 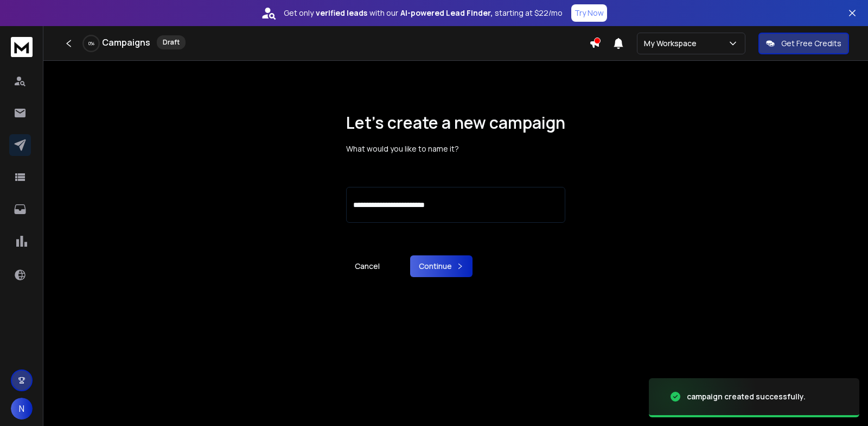 I want to click on button: N, so click(x=22, y=408).